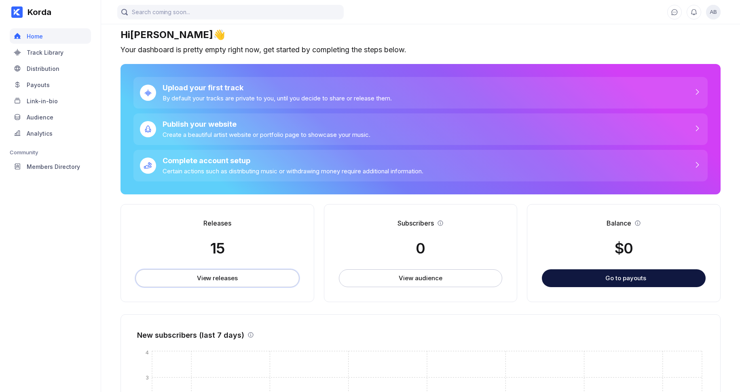 The image size is (740, 392). What do you see at coordinates (147, 351) in the screenshot?
I see `tspan: 4` at bounding box center [147, 351].